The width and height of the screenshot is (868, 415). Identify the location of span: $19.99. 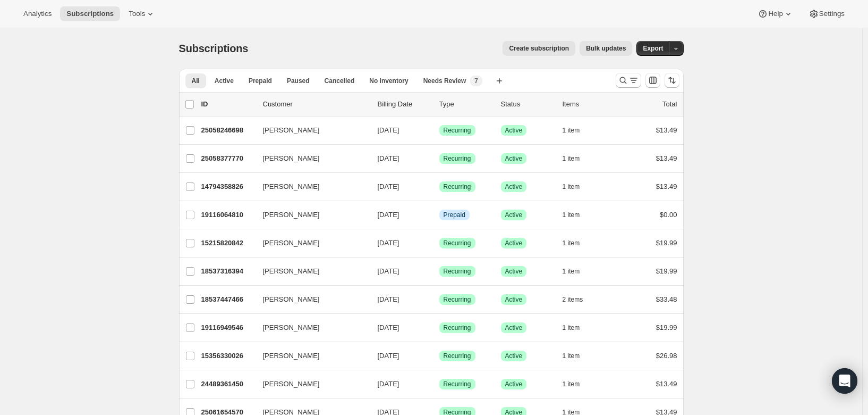
(666, 243).